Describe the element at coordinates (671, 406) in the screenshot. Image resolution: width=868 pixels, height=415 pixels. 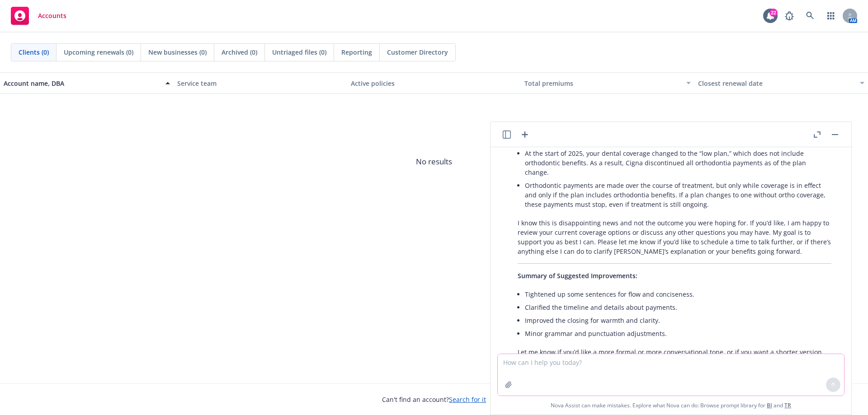
I see `span: Nova Assist can make mistakes. Explore what Nova can do: Browse prompt library for and` at that location.